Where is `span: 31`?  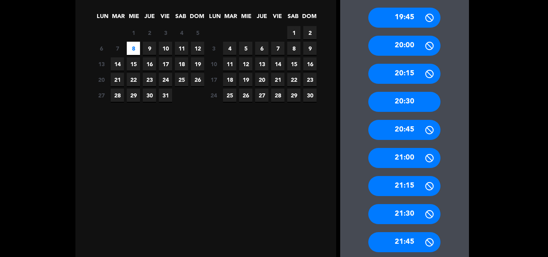
span: 31 is located at coordinates (165, 95).